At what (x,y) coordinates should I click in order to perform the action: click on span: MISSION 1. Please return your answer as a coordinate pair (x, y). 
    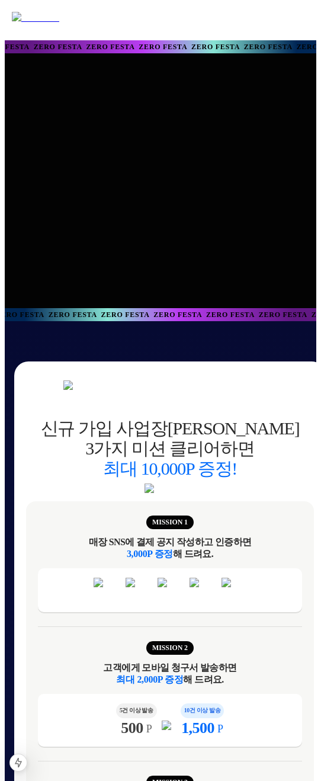
    Looking at the image, I should click on (170, 522).